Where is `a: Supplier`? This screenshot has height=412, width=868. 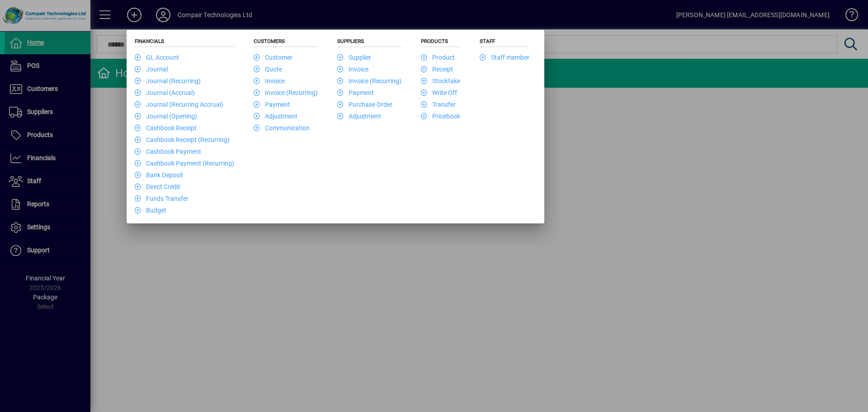 a: Supplier is located at coordinates (354, 57).